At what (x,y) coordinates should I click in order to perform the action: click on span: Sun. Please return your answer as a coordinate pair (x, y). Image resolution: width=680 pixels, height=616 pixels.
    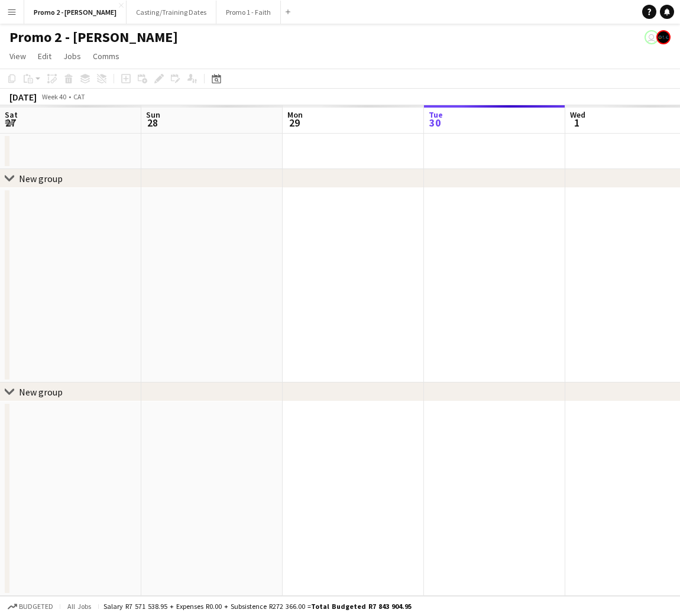
    Looking at the image, I should click on (153, 115).